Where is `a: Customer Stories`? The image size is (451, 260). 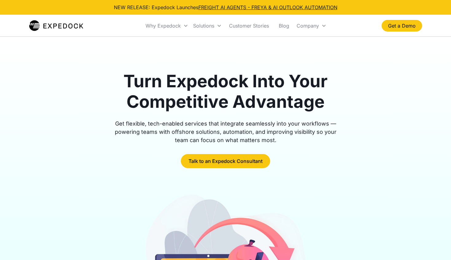
a: Customer Stories is located at coordinates (249, 26).